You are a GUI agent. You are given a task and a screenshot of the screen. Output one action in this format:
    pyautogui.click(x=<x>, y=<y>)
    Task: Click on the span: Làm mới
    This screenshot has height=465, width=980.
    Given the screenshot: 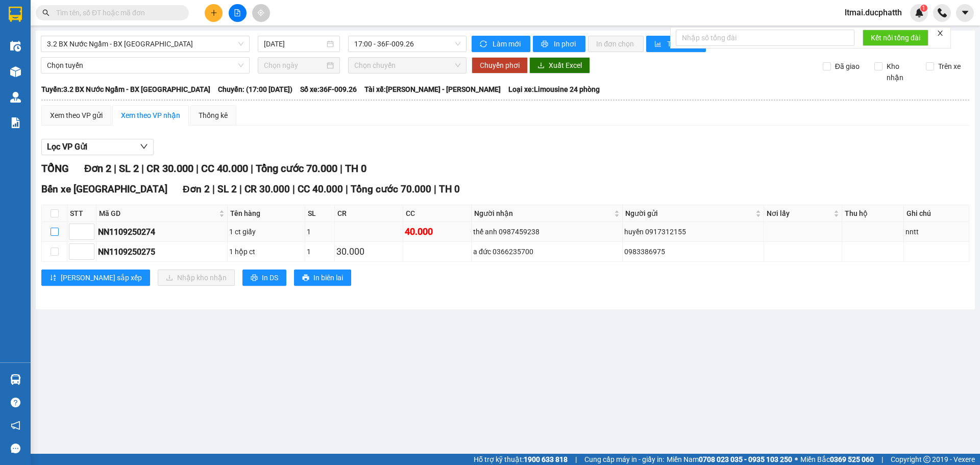 What is the action you would take?
    pyautogui.click(x=507, y=44)
    